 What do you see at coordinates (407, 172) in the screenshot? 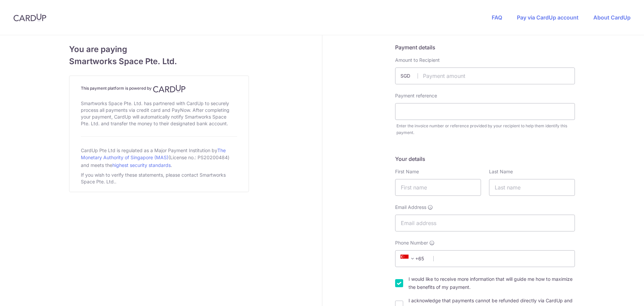
I see `label: First Name` at bounding box center [407, 172].